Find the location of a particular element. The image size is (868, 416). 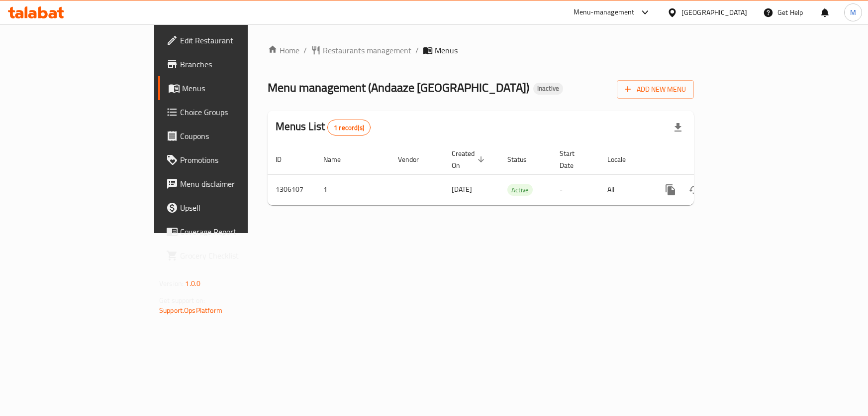

span: Branches is located at coordinates (235, 64).